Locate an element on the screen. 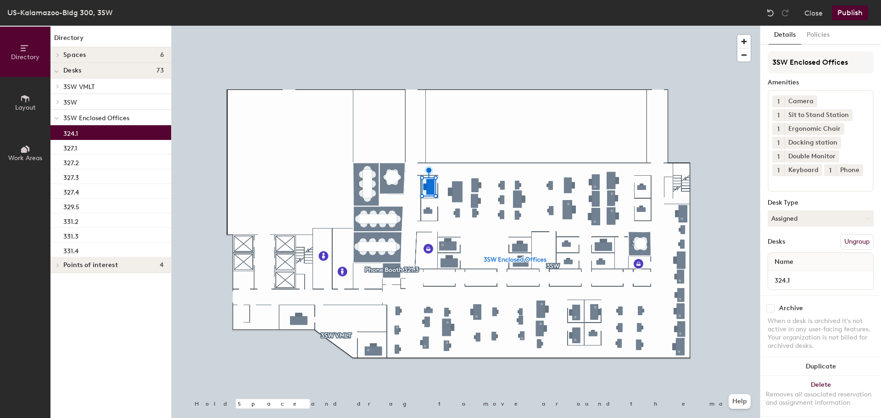 This screenshot has width=881, height=418. p: 327.2 is located at coordinates (71, 161).